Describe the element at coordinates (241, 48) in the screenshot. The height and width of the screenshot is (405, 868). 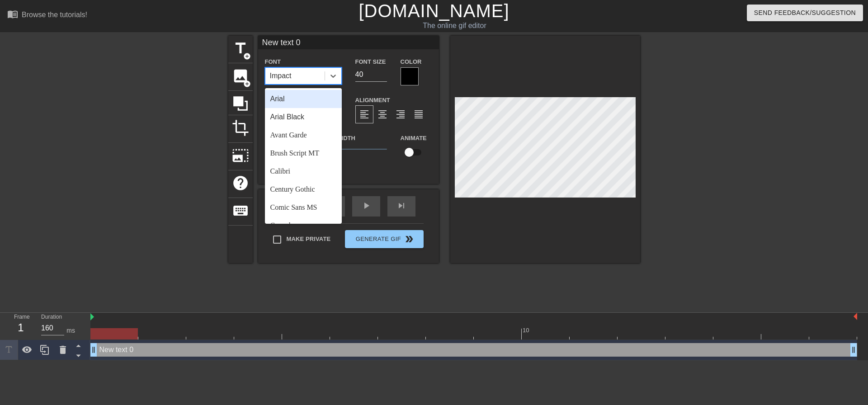
I see `span: title` at that location.